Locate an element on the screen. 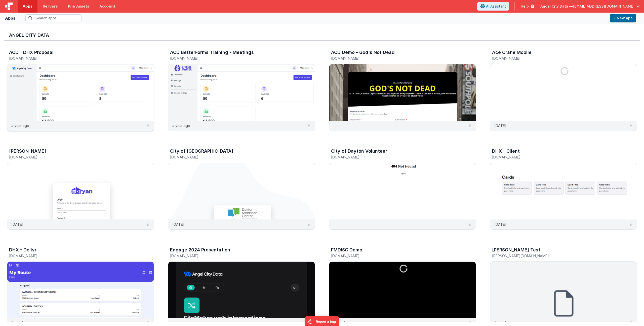  h3: ACD - DHX Proposal is located at coordinates (31, 52).